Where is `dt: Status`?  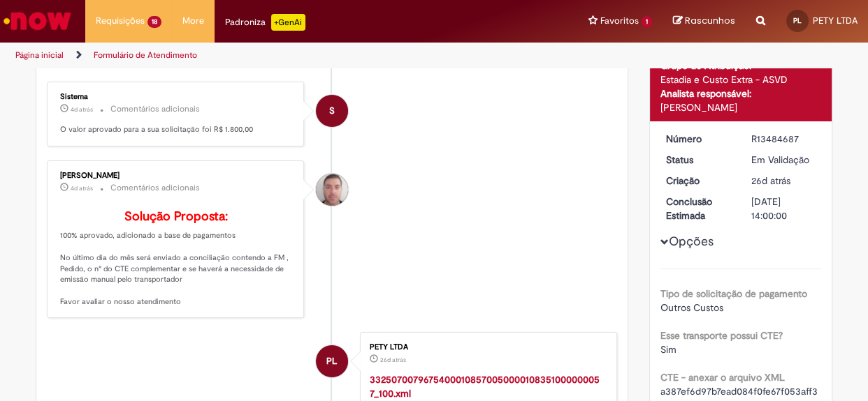 dt: Status is located at coordinates (698, 159).